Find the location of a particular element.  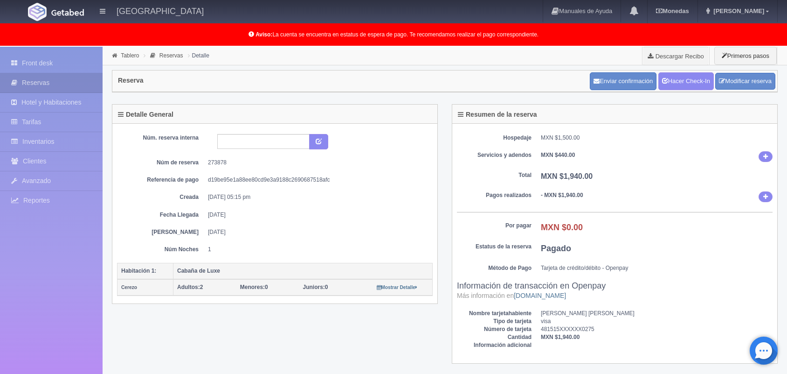

li: Detalle is located at coordinates (199, 55).